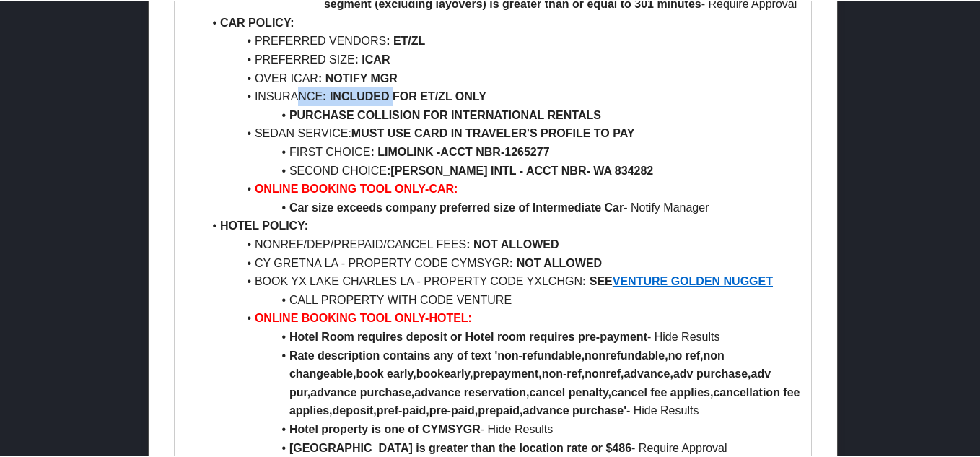  I want to click on li: PREFERRED VENDORS, so click(501, 40).